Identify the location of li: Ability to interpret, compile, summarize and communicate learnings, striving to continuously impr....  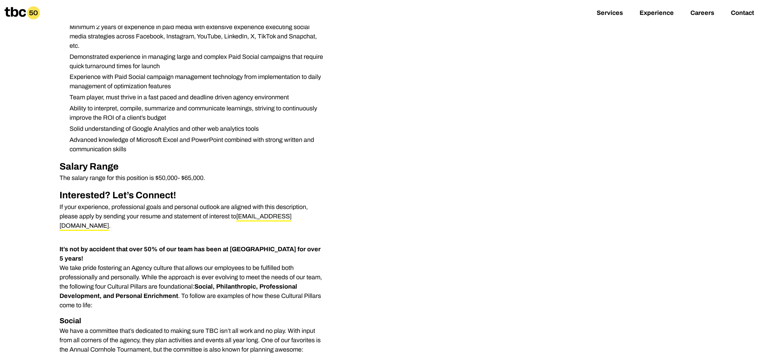
(194, 113).